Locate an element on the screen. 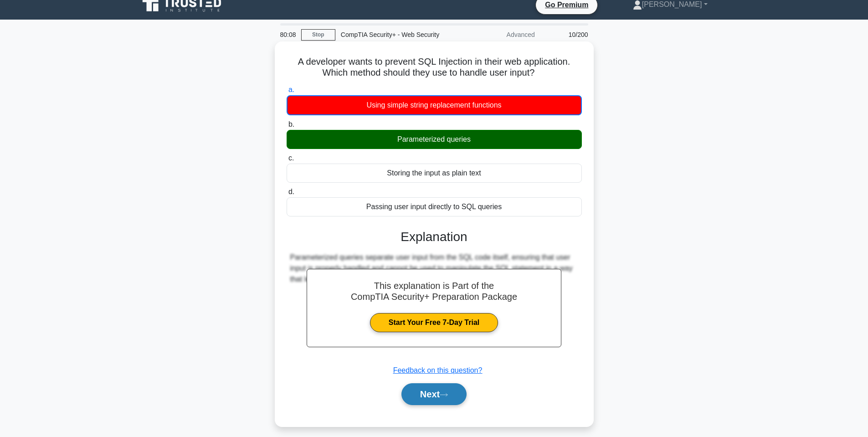 Image resolution: width=868 pixels, height=437 pixels. a: Feedback on this question? is located at coordinates (438, 370).